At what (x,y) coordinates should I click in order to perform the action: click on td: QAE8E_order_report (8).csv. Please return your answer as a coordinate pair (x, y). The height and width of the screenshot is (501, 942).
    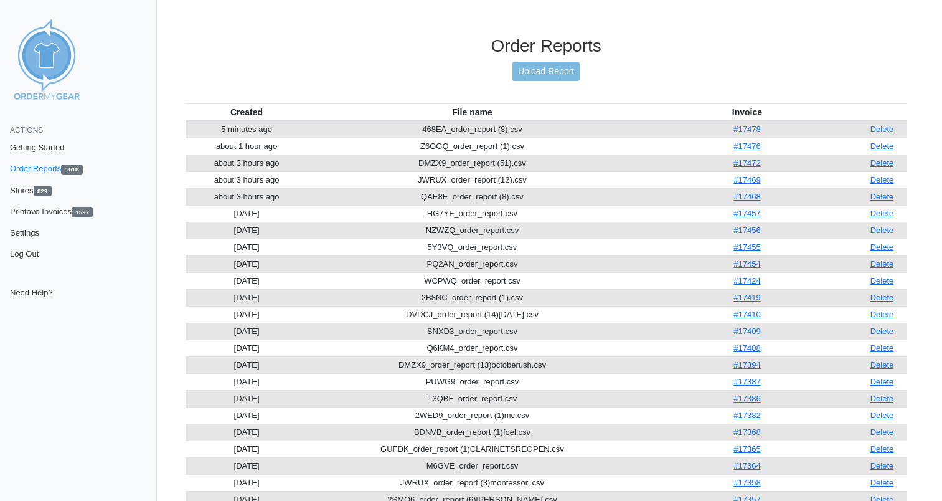
    Looking at the image, I should click on (472, 196).